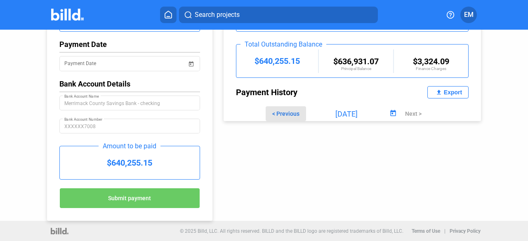 The height and width of the screenshot is (241, 528). I want to click on span: Search projects, so click(217, 15).